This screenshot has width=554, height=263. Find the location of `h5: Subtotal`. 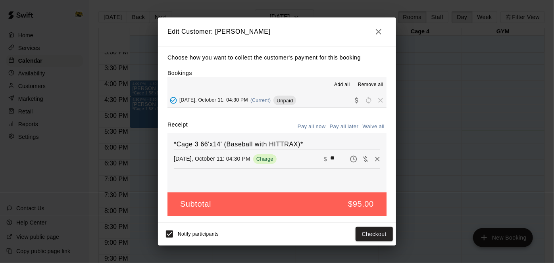

h5: Subtotal is located at coordinates (196, 204).